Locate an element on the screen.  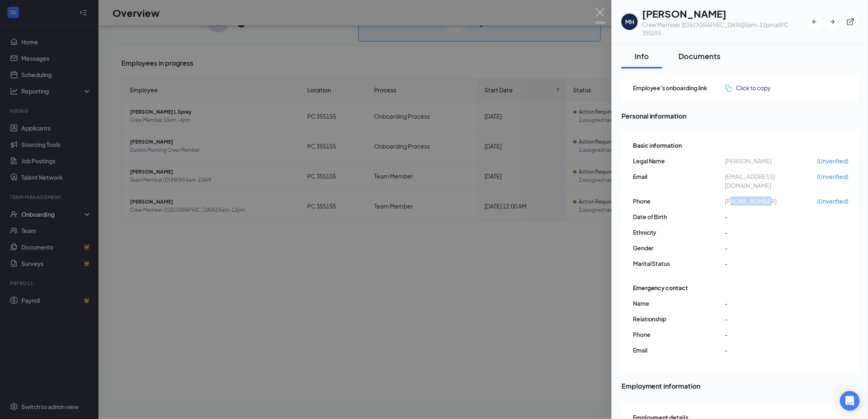
button: Click to copy is located at coordinates (748, 88).